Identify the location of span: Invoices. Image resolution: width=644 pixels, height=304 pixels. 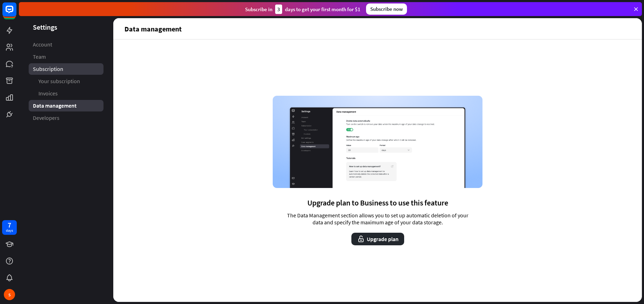
(48, 93).